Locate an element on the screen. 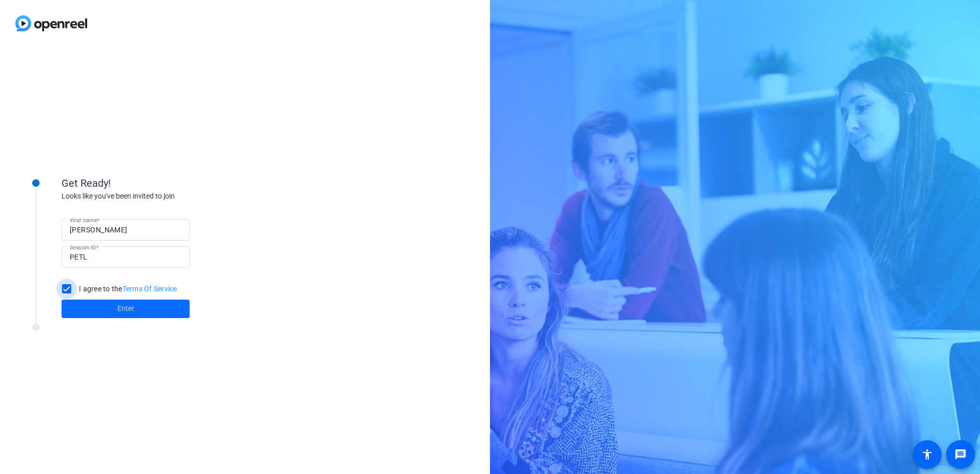  div: Get Ready! is located at coordinates (164, 184).